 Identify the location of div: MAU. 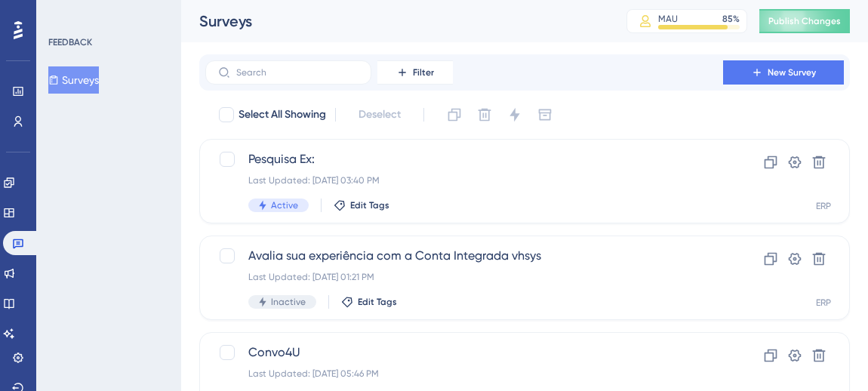
(668, 18).